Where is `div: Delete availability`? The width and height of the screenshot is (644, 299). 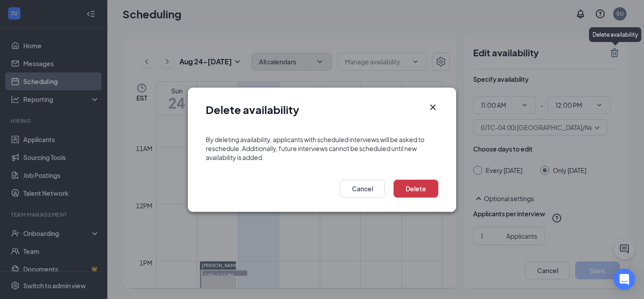 div: Delete availability is located at coordinates (615, 34).